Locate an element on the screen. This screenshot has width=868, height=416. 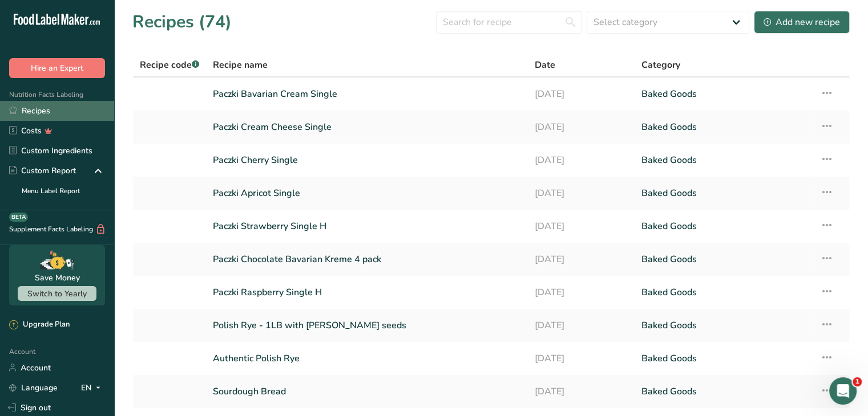
a: Authentic Polish Rye is located at coordinates (367, 358).